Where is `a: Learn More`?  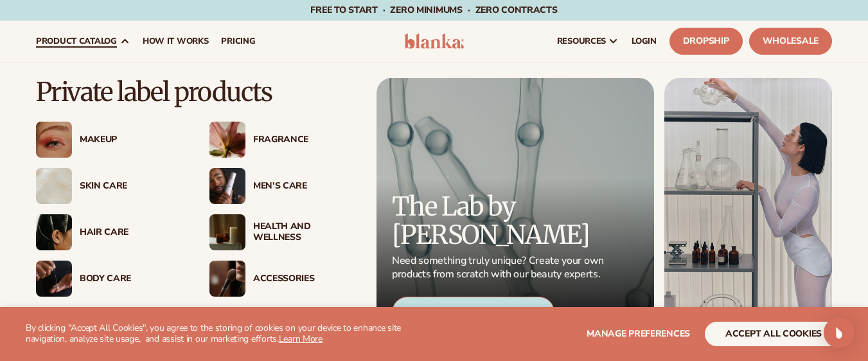 a: Learn More is located at coordinates (300, 338).